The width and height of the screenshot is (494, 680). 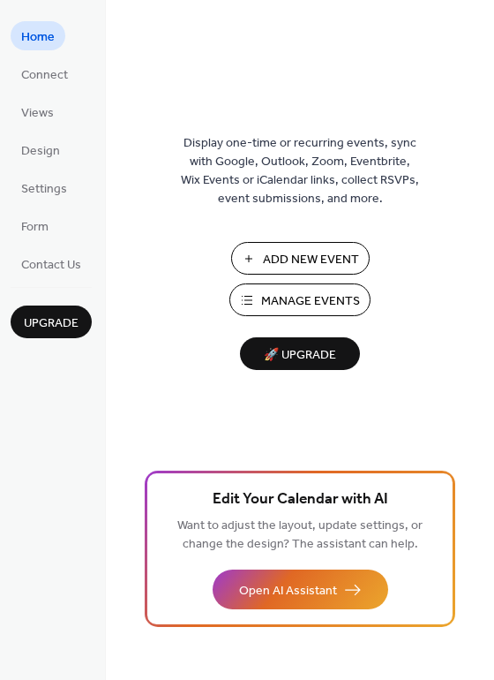 I want to click on button: Upgrade, so click(x=51, y=321).